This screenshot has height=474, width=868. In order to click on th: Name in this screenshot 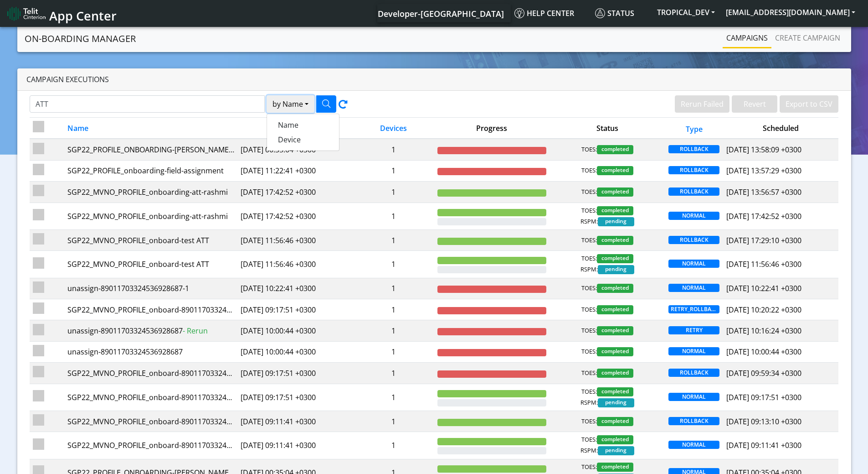, I will do `click(151, 128)`.